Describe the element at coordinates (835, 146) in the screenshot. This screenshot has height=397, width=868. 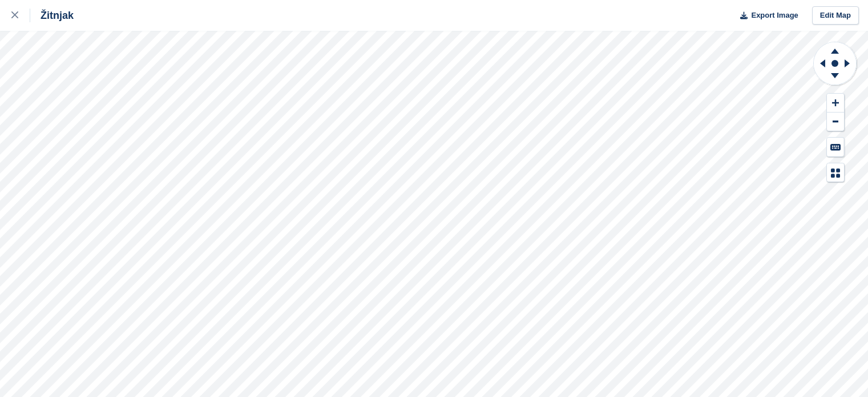
I see `button: Keyboard Shortcuts` at that location.